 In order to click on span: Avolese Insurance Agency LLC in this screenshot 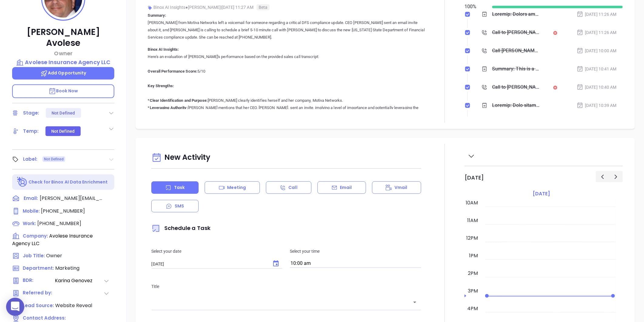, I will do `click(52, 240)`.